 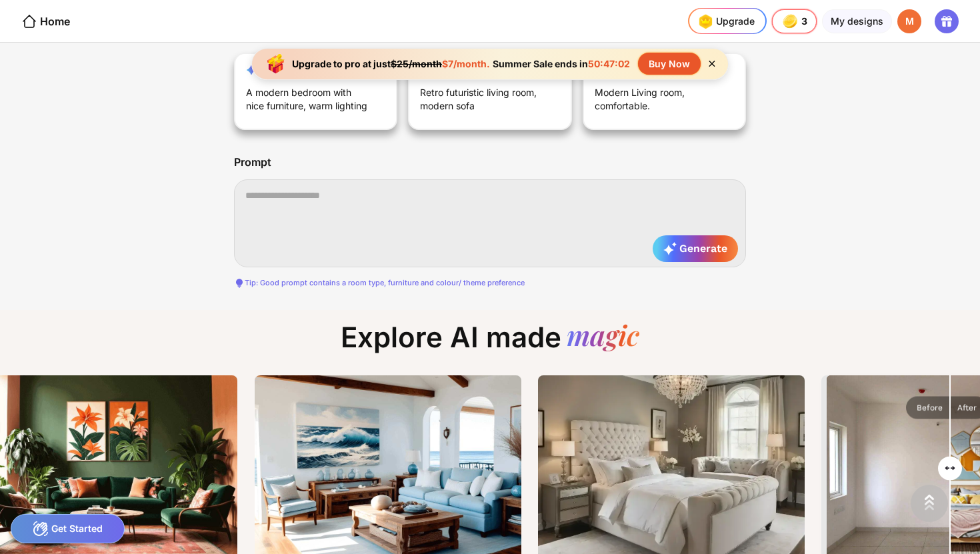 What do you see at coordinates (391, 63) in the screenshot?
I see `div: Upgrade to pro at just` at bounding box center [391, 63].